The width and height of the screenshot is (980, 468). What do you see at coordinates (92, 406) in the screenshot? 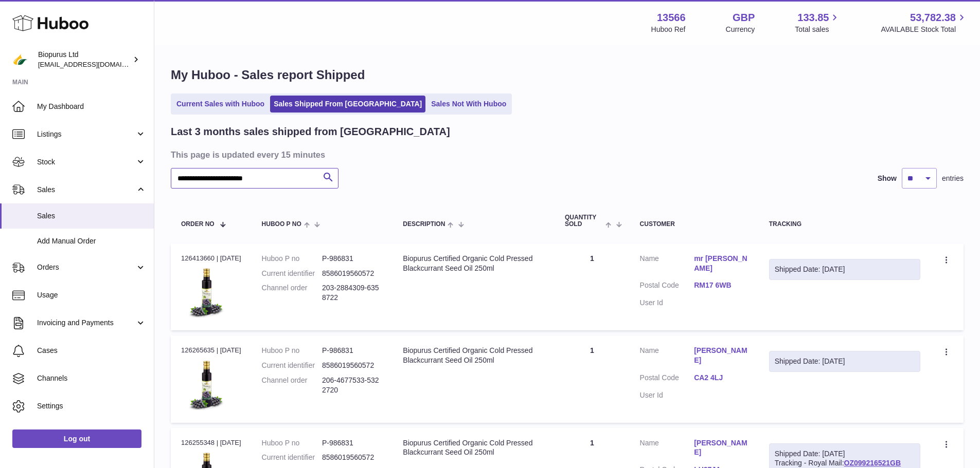
I see `span: Settings` at bounding box center [92, 406].